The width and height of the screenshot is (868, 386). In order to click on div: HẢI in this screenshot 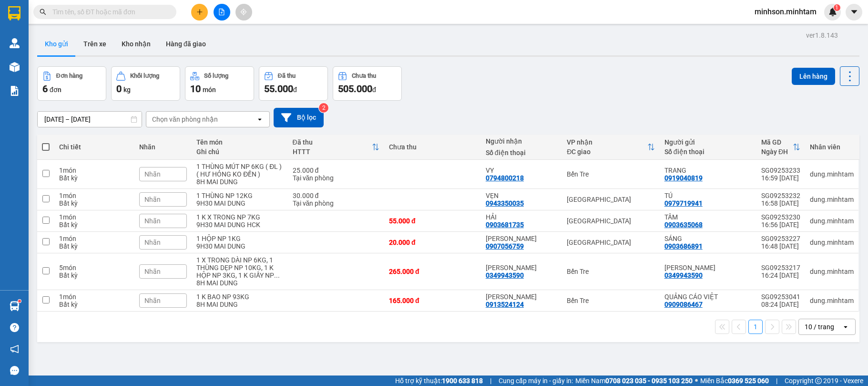, I will do `click(522, 217)`.